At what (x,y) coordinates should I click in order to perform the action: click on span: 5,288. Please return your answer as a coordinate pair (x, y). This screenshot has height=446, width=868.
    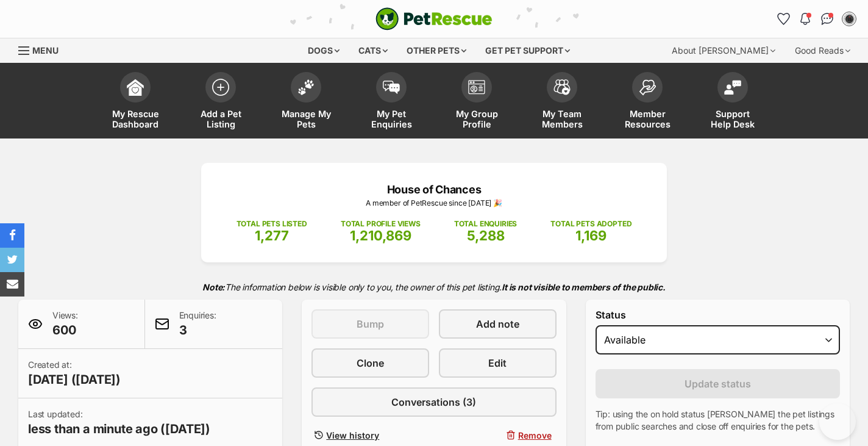
    Looking at the image, I should click on (486, 235).